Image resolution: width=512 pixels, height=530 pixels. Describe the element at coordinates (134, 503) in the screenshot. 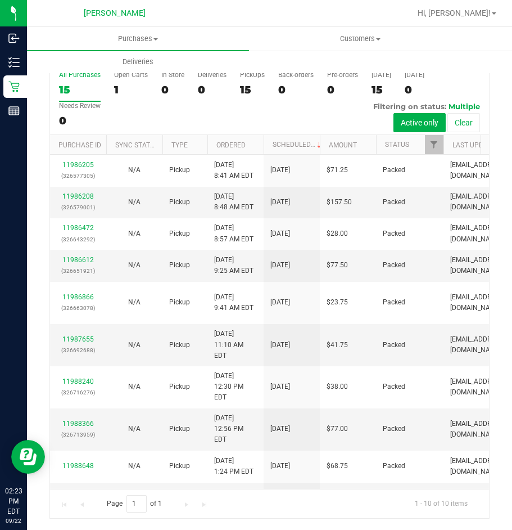

I see `span: Page of 1` at that location.